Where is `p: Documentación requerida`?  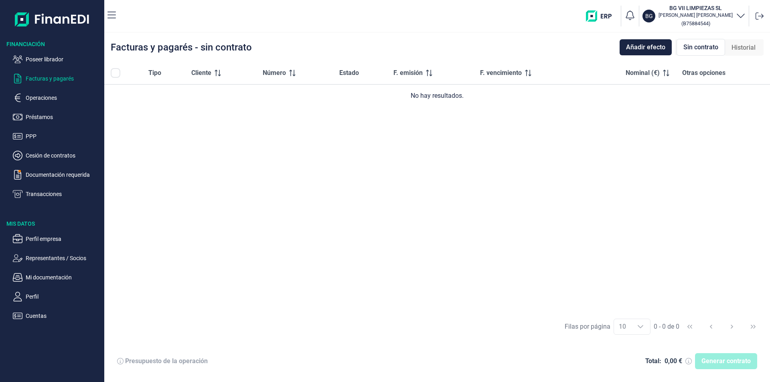 p: Documentación requerida is located at coordinates (63, 175).